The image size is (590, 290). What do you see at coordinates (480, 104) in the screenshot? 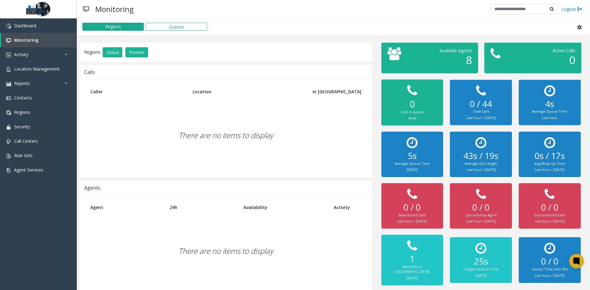
I see `h2: 0 / 44` at bounding box center [480, 104].